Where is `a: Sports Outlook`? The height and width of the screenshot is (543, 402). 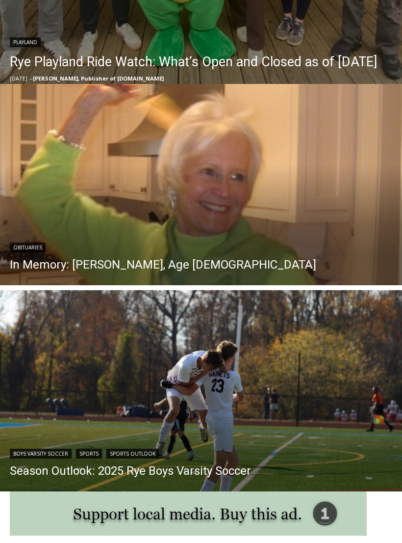
a: Sports Outlook is located at coordinates (133, 454).